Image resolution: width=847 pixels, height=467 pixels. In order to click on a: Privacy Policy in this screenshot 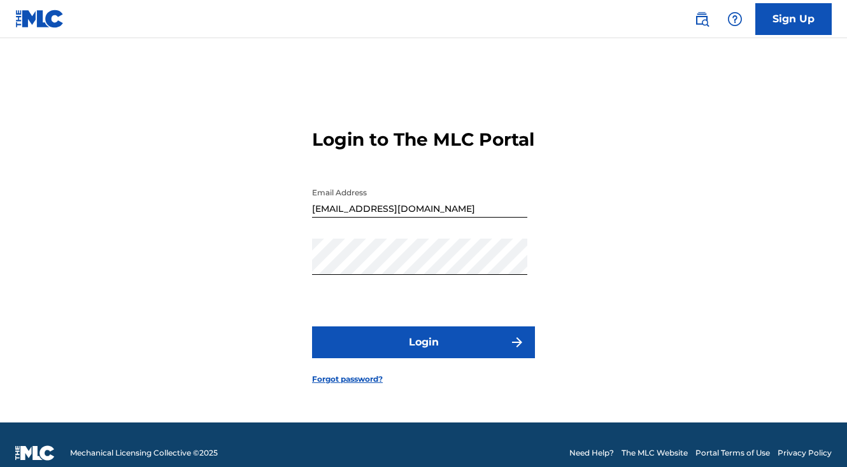, I will do `click(804, 453)`.